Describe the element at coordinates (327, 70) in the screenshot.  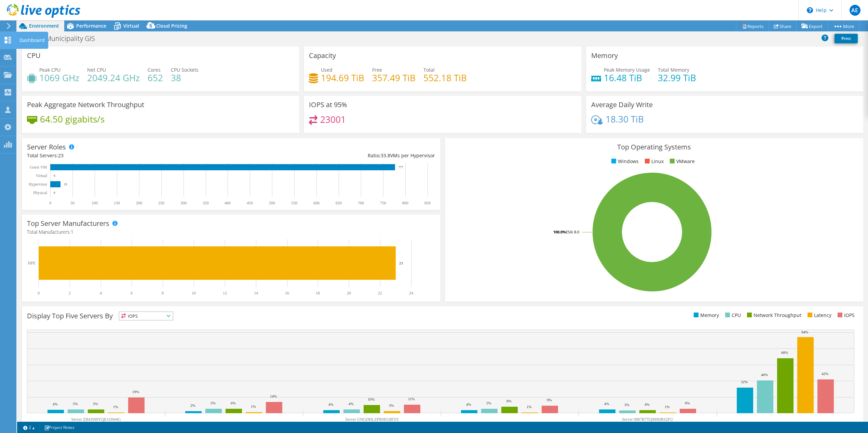
I see `span: Used` at that location.